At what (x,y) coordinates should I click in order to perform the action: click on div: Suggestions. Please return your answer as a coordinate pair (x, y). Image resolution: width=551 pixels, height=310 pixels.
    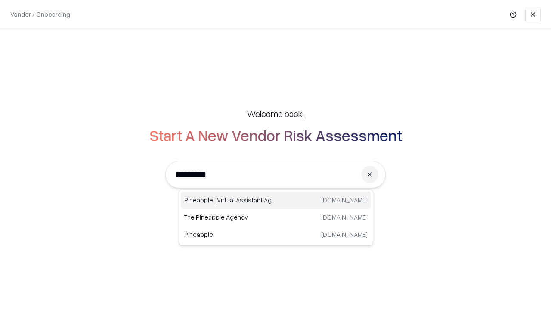
    Looking at the image, I should click on (276, 217).